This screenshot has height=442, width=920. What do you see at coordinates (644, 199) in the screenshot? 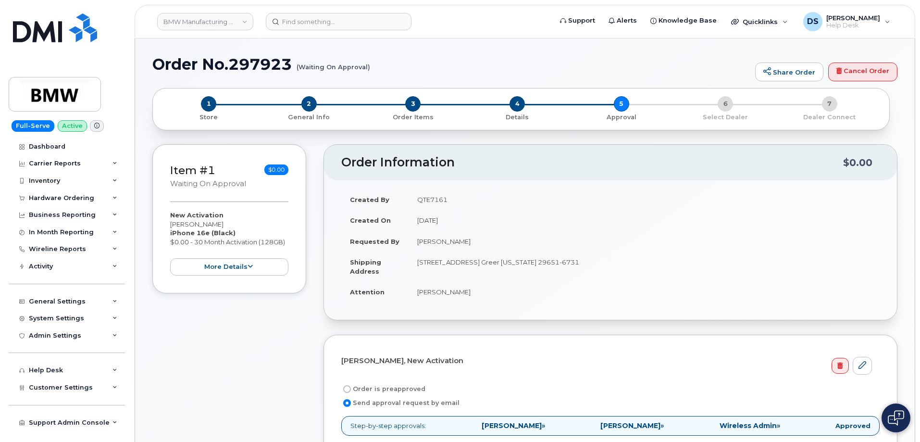
I see `td: QTE7161` at bounding box center [644, 199].